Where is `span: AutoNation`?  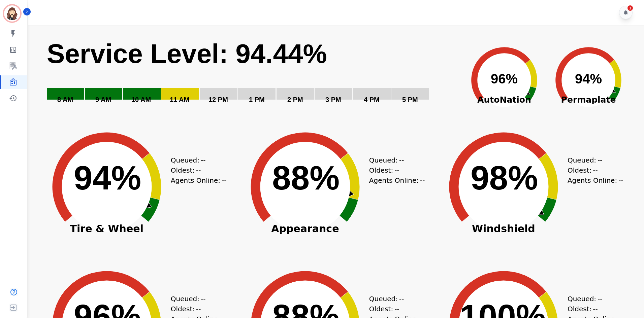 span: AutoNation is located at coordinates (504, 100).